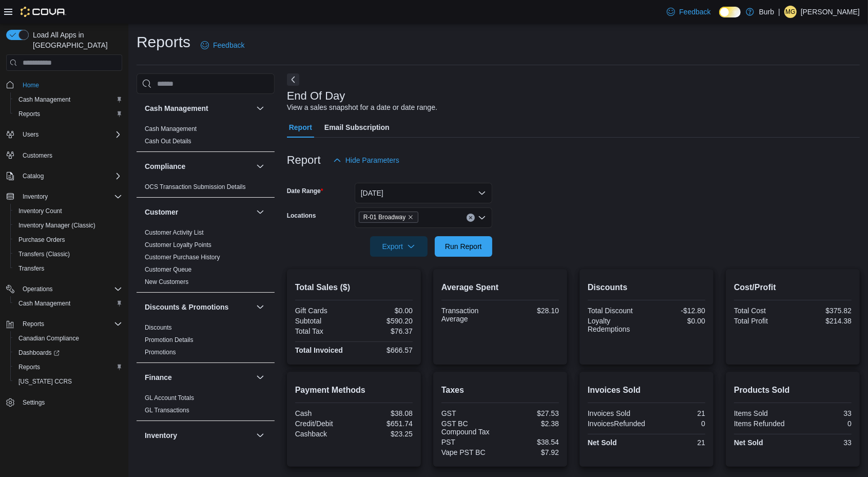 This screenshot has height=477, width=868. What do you see at coordinates (186, 307) in the screenshot?
I see `h3: Discounts & Promotions` at bounding box center [186, 307].